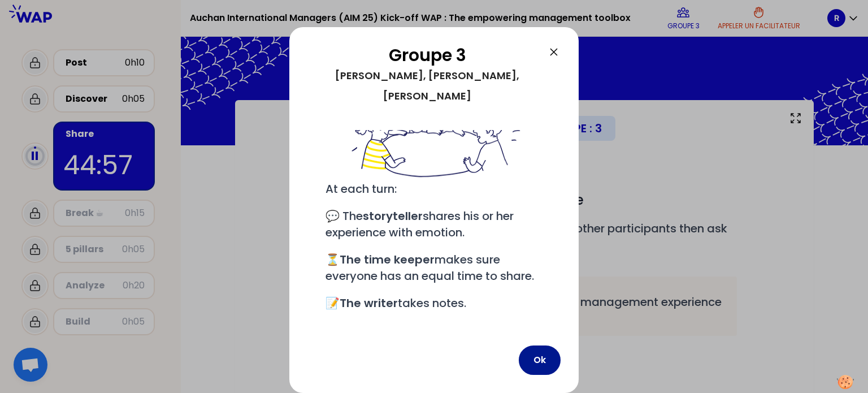 Image resolution: width=868 pixels, height=393 pixels. Describe the element at coordinates (421, 224) in the screenshot. I see `span: 💬 The shares his or her experience with emotion.` at that location.